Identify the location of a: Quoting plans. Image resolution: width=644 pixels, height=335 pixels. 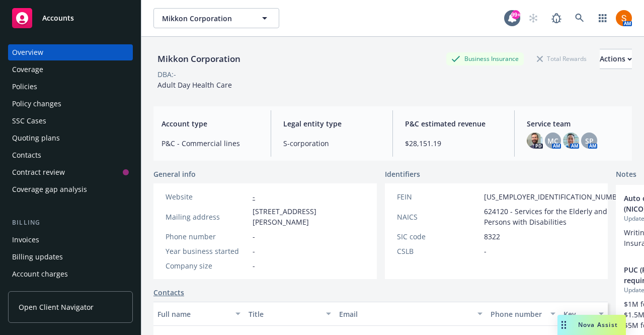
(70, 138).